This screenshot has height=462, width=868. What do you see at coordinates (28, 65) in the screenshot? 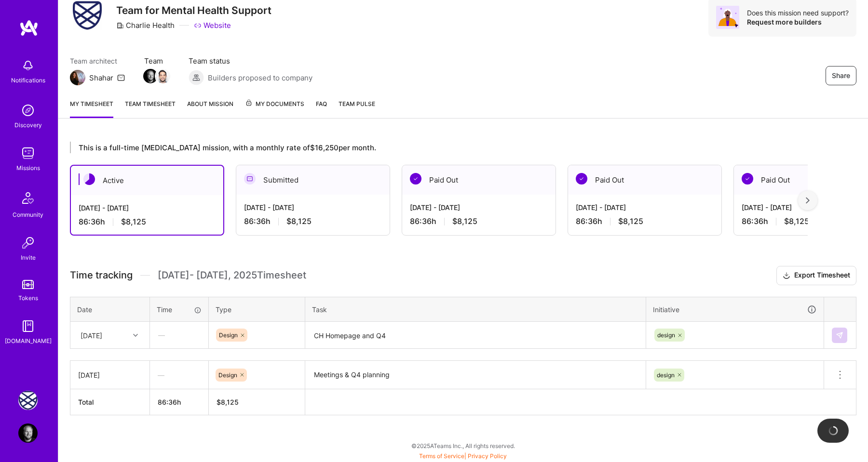
I see `img: bell` at bounding box center [28, 65].